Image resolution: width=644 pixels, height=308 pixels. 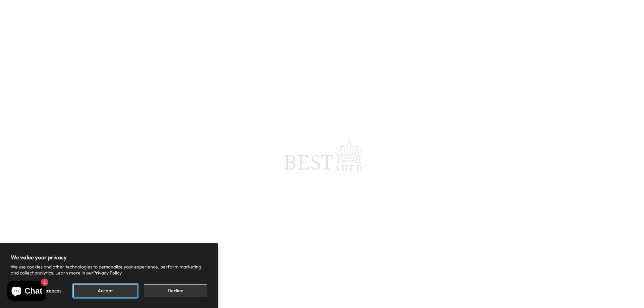 I want to click on h2: We value your privacy, so click(x=109, y=257).